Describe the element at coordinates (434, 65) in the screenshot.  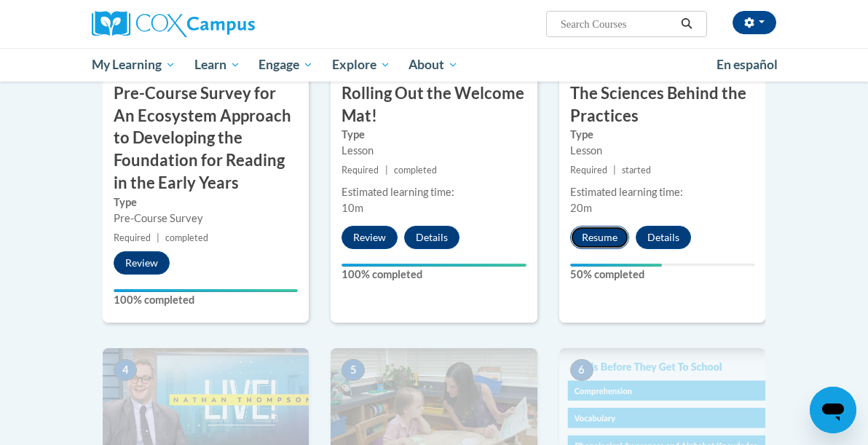
I see `a: About` at that location.